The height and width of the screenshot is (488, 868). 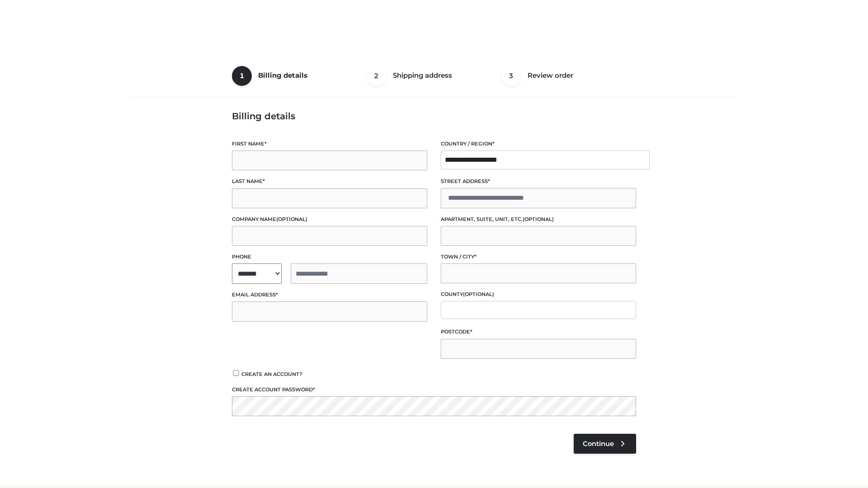 What do you see at coordinates (423, 75) in the screenshot?
I see `span: Shipping address` at bounding box center [423, 75].